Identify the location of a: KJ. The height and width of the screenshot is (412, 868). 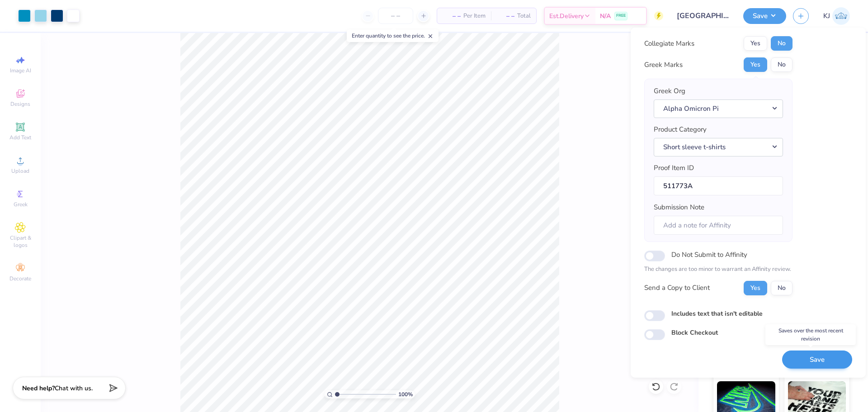
(836, 16).